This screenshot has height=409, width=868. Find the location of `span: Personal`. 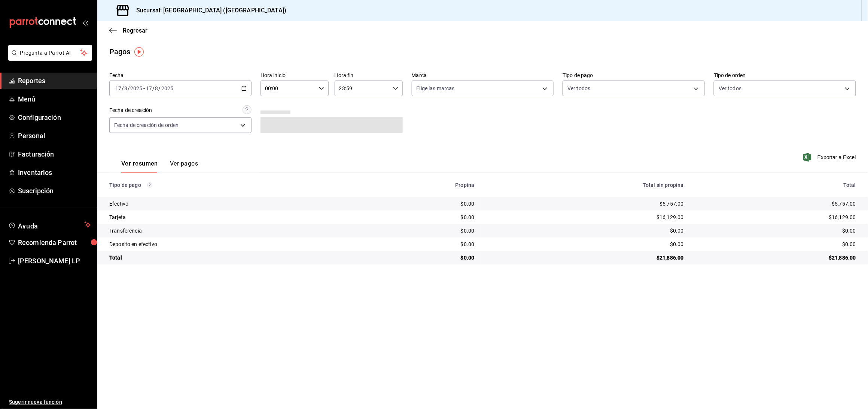

span: Personal is located at coordinates (54, 135).